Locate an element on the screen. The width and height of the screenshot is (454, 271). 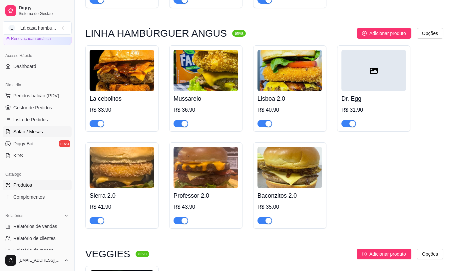
a: Produtos is located at coordinates (37, 185).